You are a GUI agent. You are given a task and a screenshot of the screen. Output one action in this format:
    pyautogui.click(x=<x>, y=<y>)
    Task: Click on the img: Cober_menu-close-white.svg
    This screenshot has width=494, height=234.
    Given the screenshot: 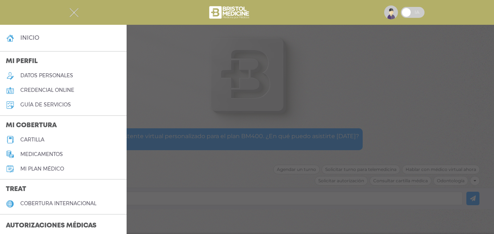 What is the action you would take?
    pyautogui.click(x=74, y=12)
    